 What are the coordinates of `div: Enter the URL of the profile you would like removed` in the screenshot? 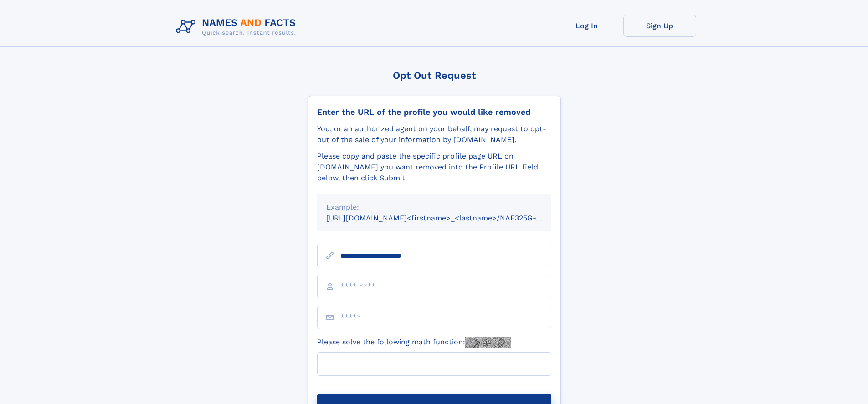 It's located at (434, 112).